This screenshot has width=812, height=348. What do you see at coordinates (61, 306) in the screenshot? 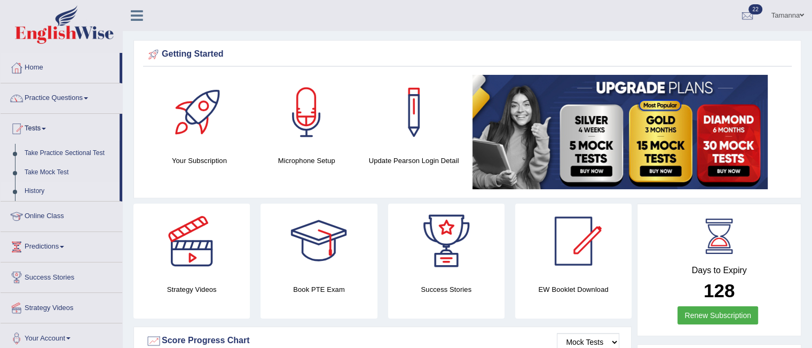
I see `a: Strategy Videos` at bounding box center [61, 306].